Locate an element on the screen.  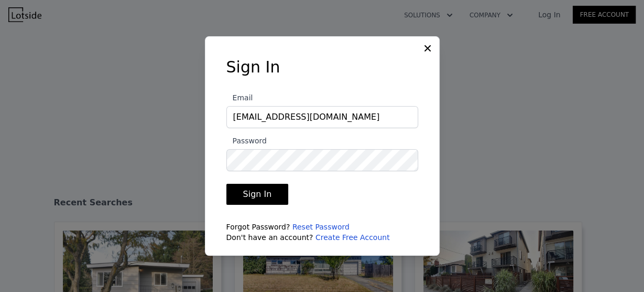
a: Reset Password is located at coordinates (321, 227).